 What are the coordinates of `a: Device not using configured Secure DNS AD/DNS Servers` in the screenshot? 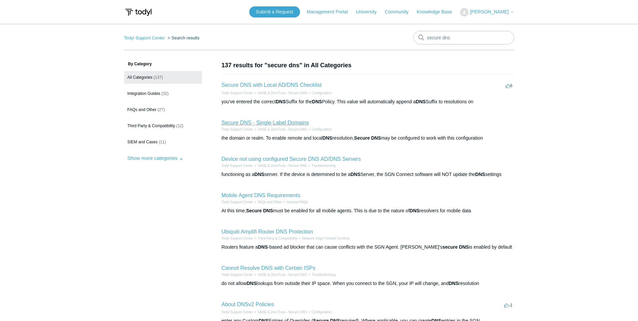 It's located at (291, 159).